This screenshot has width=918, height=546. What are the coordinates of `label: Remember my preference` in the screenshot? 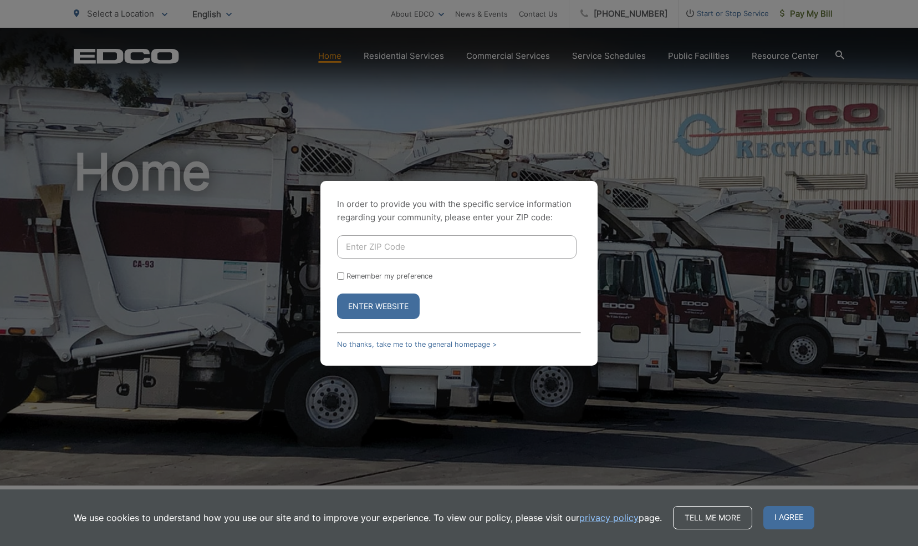 It's located at (389, 276).